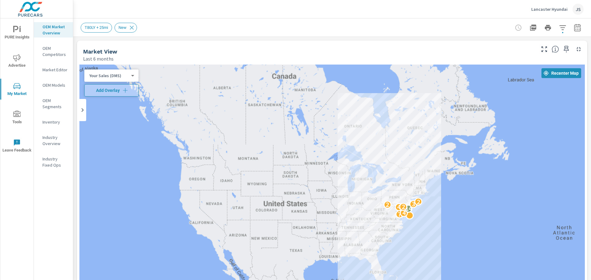 This screenshot has width=591, height=280. What do you see at coordinates (549, 9) in the screenshot?
I see `p: Lancaster Hyundai` at bounding box center [549, 9].